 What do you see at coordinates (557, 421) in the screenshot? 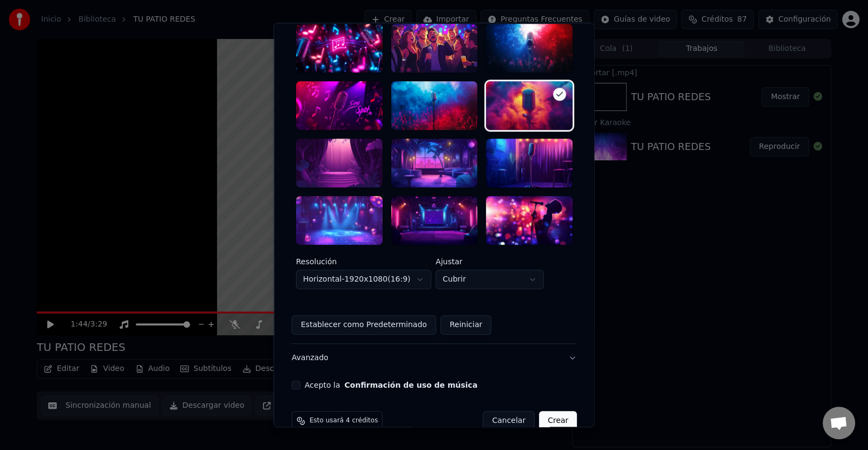
I see `button: Crear` at bounding box center [557, 421].